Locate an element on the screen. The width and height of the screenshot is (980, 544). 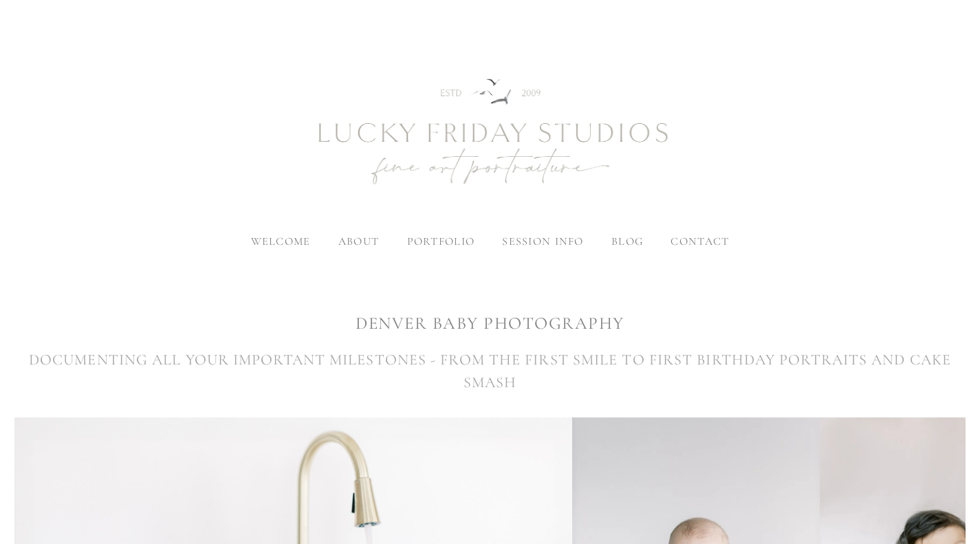
h1: DENVER BABY PHOTOGRAPHY is located at coordinates (490, 323).